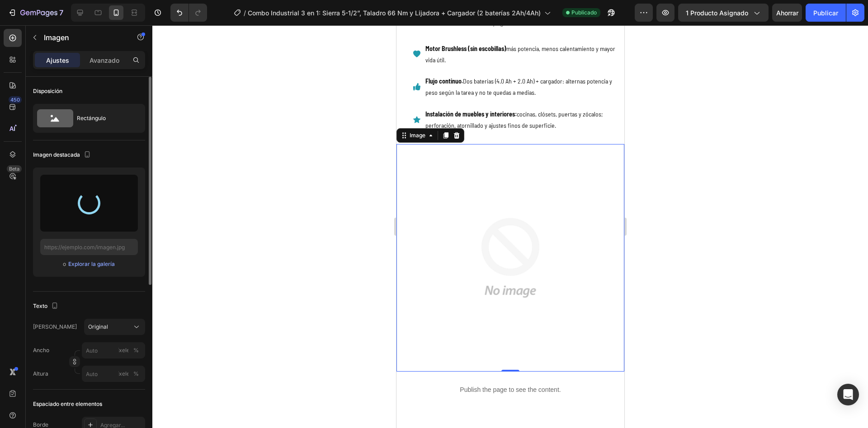 This screenshot has height=428, width=868. I want to click on div: Abrir Intercom Messenger, so click(848, 395).